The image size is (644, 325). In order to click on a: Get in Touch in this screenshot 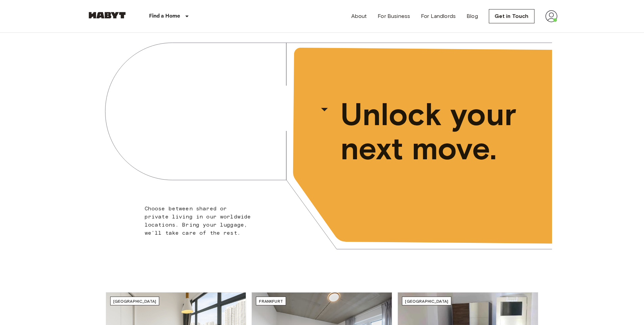, I will do `click(512, 16)`.